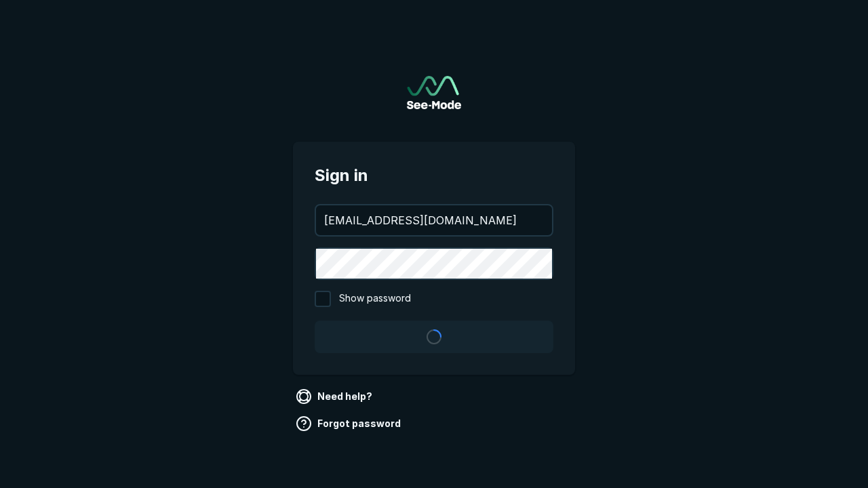  I want to click on a: Forgot password, so click(349, 424).